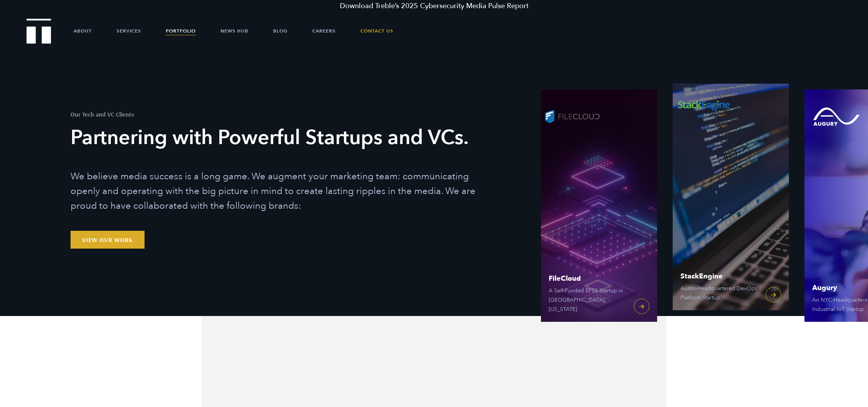 The height and width of the screenshot is (407, 868). I want to click on a: Careers, so click(324, 31).